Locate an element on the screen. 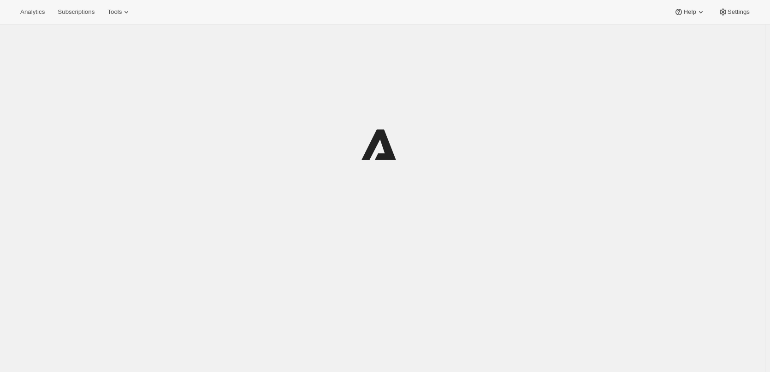  button: Subscriptions is located at coordinates (76, 12).